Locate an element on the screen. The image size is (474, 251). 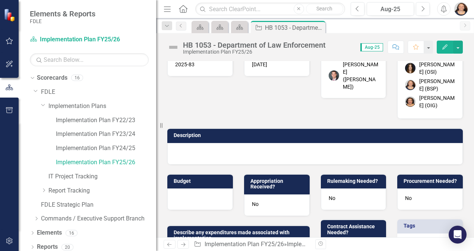
p: 2025-83 is located at coordinates (200, 65).